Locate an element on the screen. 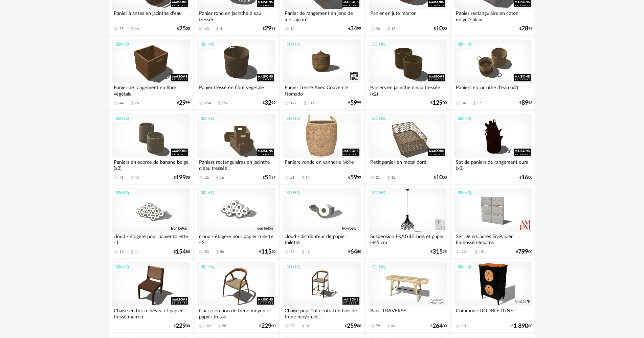  div: Chaise en bois de frêne moyen et papier tressé is located at coordinates (236, 313).